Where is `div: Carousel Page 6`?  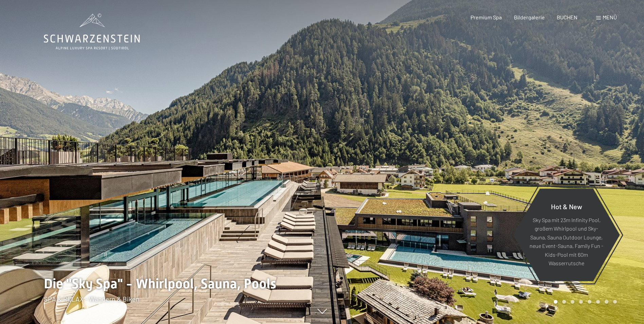 div: Carousel Page 6 is located at coordinates (598, 301).